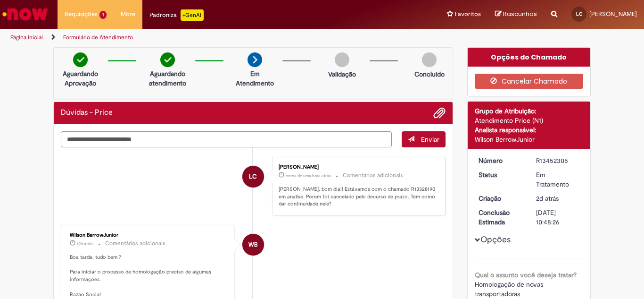 Image resolution: width=644 pixels, height=299 pixels. What do you see at coordinates (192, 15) in the screenshot?
I see `p: +GenAi` at bounding box center [192, 15].